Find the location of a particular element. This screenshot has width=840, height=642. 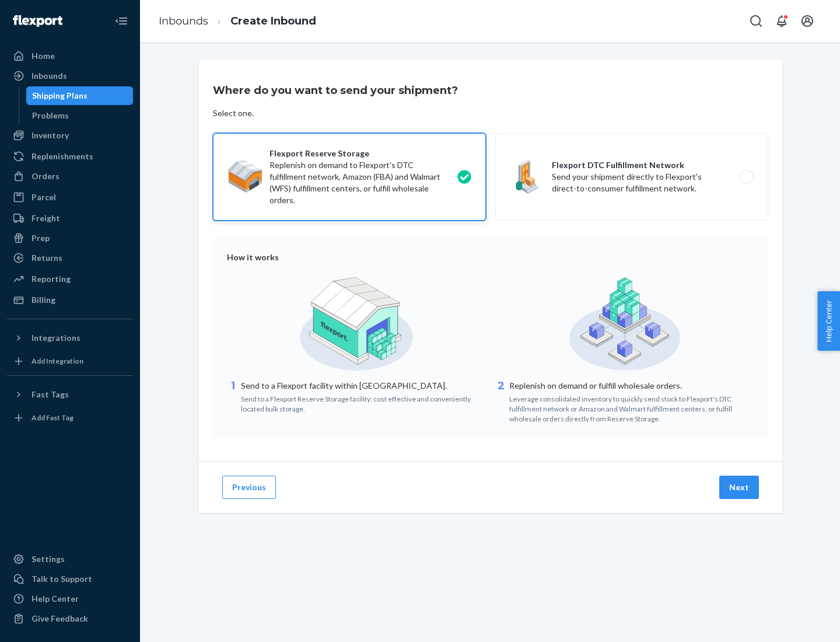

p: Replenish on demand or fulfill wholesale orders. is located at coordinates (632, 385).